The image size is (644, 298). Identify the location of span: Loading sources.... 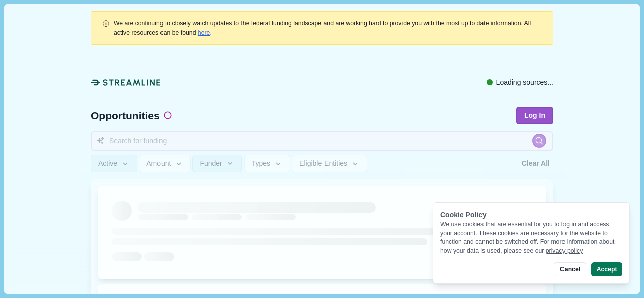
(525, 82).